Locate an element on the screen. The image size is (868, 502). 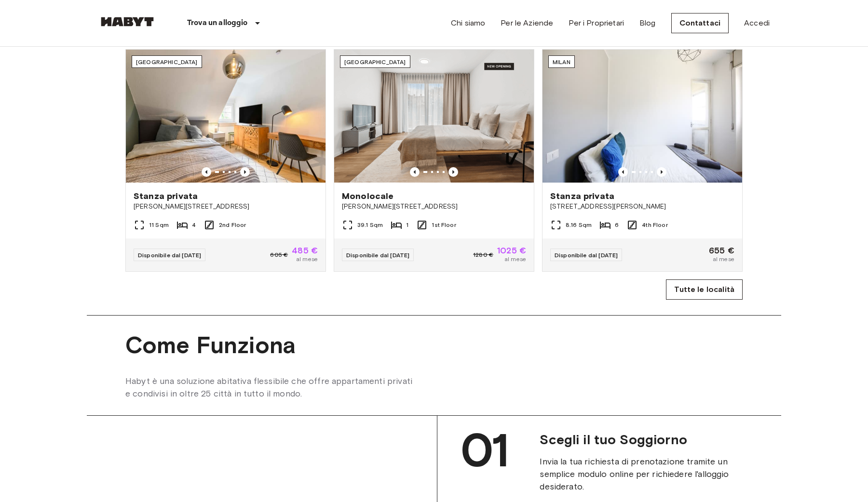
span: 01 is located at coordinates (484, 450).